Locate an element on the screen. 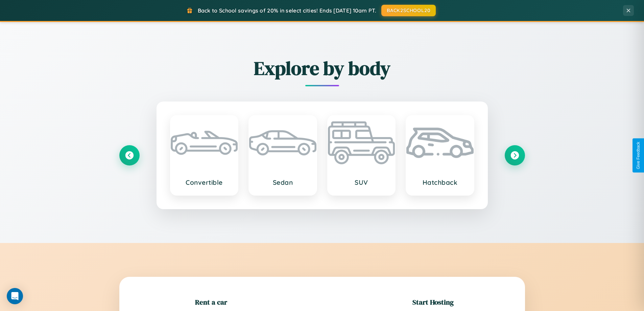 The width and height of the screenshot is (644, 311). h2: Rent a car is located at coordinates (211, 302).